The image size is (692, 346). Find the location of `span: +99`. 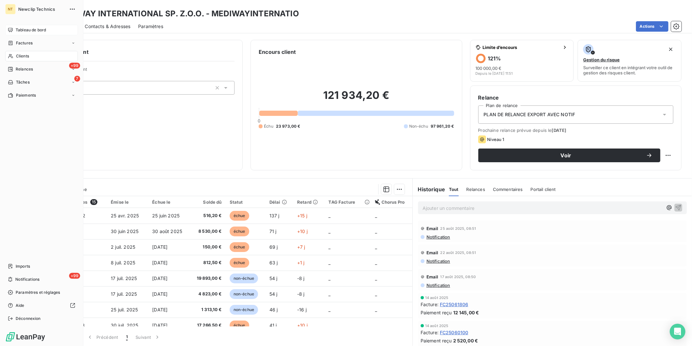

span: +99 is located at coordinates (75, 275).